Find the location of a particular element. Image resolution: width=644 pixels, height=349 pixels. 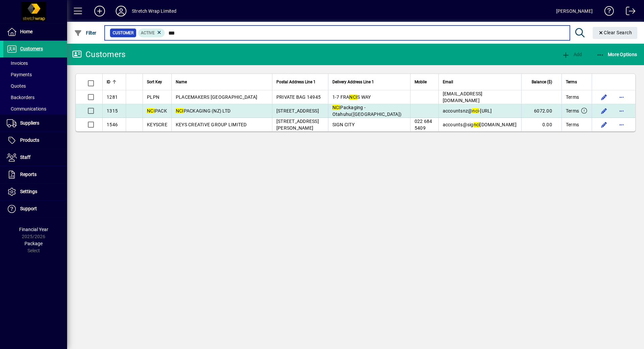

span: Postal Address Line 1 is located at coordinates (296, 82).